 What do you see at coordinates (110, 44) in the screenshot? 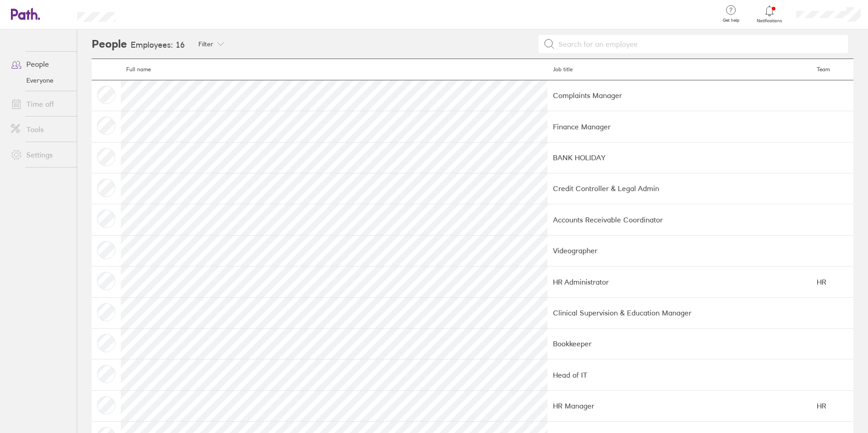
I see `h2: People` at bounding box center [110, 44].